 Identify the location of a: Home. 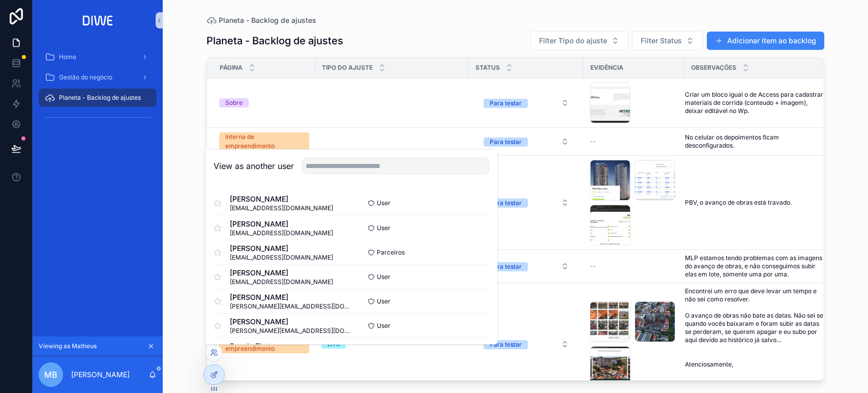
(98, 57).